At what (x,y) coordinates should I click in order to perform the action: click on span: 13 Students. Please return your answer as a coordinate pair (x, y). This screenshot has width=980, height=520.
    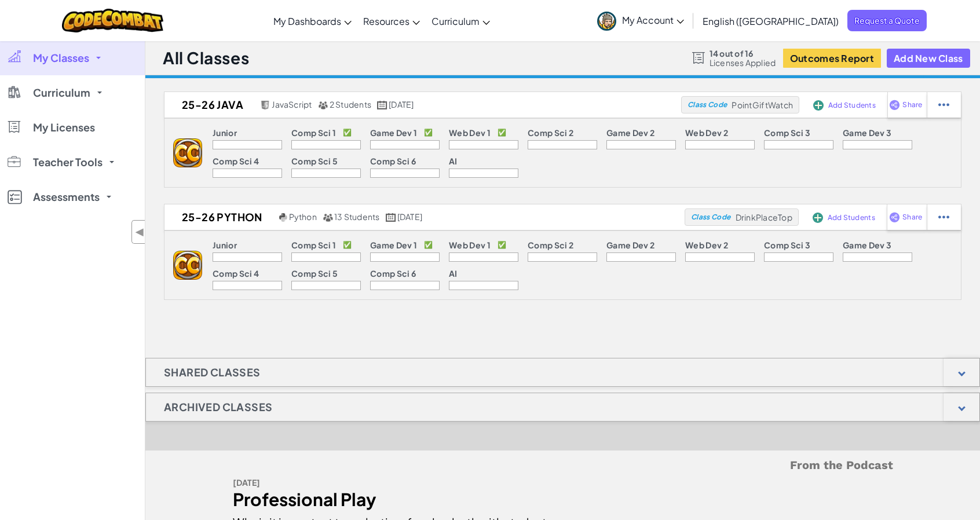
    Looking at the image, I should click on (357, 217).